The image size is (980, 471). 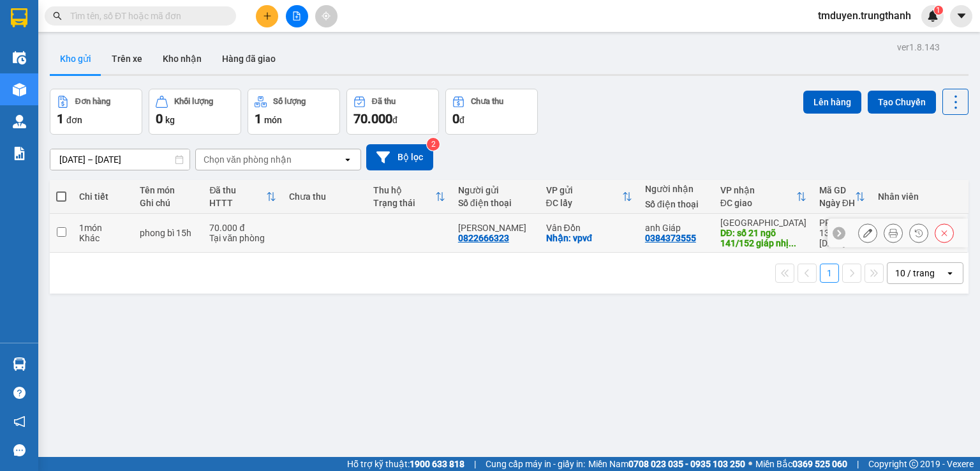 What do you see at coordinates (57, 16) in the screenshot?
I see `span: search` at bounding box center [57, 16].